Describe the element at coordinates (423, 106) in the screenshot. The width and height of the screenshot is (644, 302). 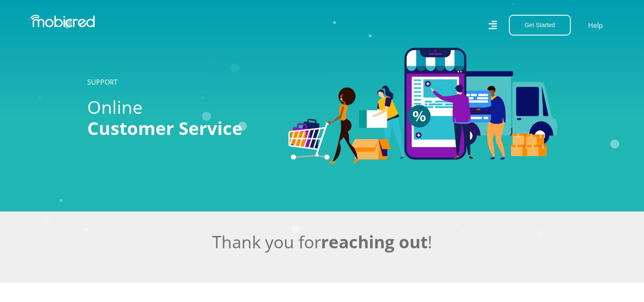
I see `img: Categories` at that location.